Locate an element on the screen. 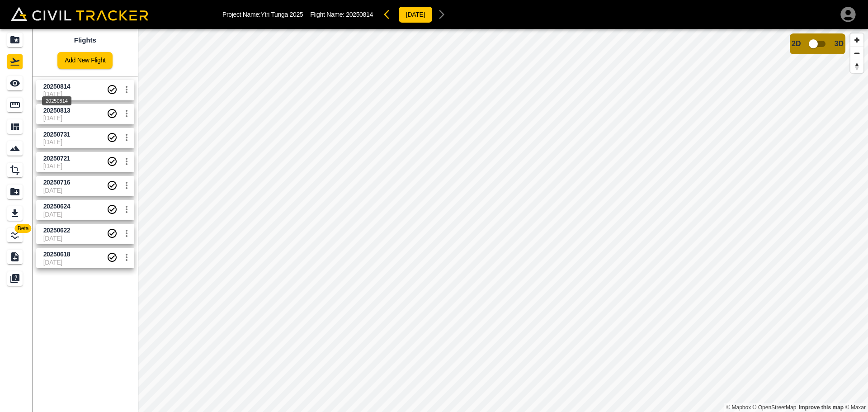 This screenshot has height=412, width=868. span: 20250814 is located at coordinates (359, 14).